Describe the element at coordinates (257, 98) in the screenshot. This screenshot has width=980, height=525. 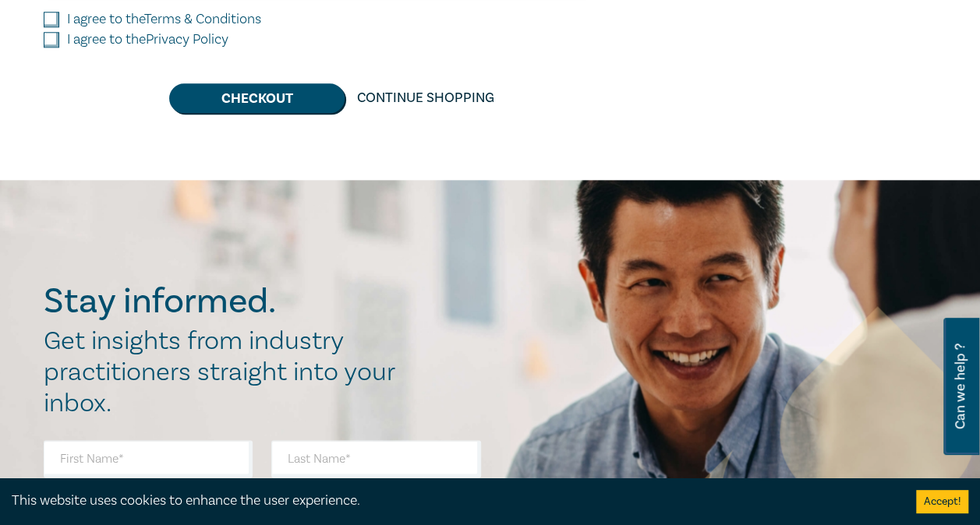
I see `button: Checkout` at that location.